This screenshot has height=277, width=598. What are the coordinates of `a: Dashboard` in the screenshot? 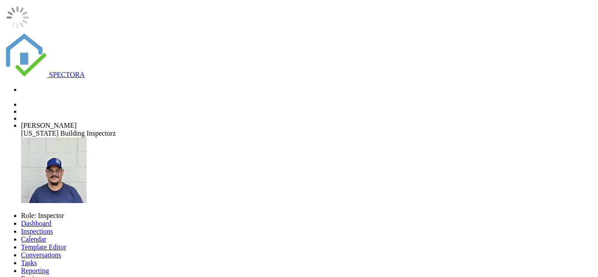 It's located at (36, 223).